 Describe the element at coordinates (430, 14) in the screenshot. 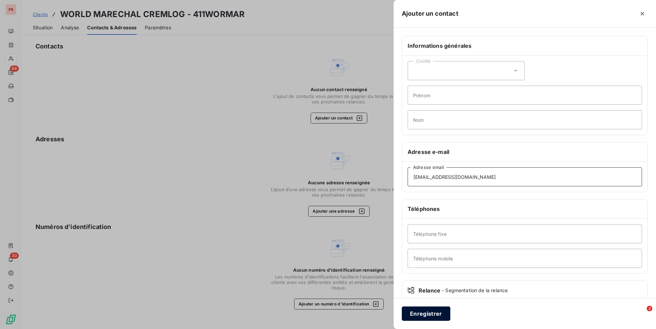

I see `h5: Ajouter un contact` at that location.